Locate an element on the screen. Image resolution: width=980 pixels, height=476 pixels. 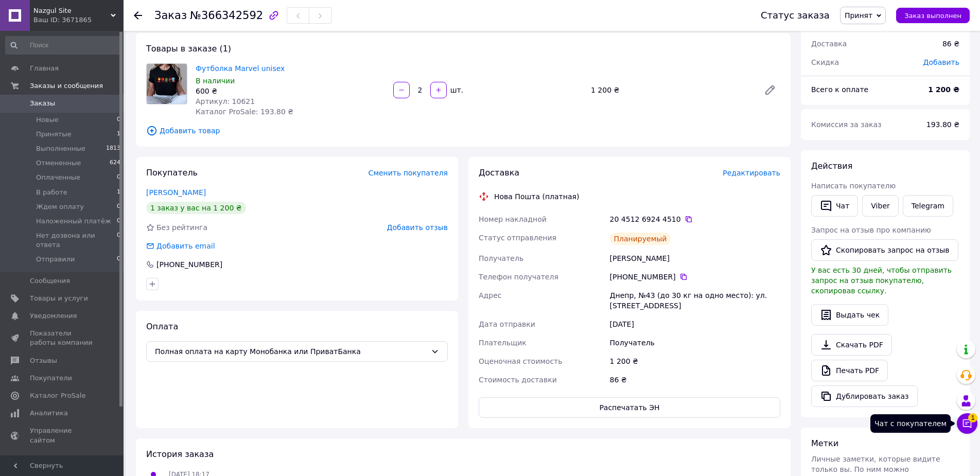
span: Нет дозвона или ответа is located at coordinates (76, 240).